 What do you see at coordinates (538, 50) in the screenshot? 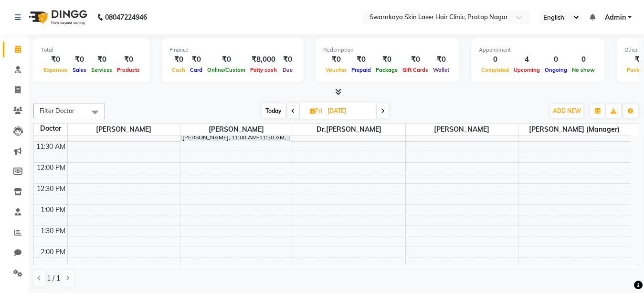
I see `div: Appointment` at bounding box center [538, 50].